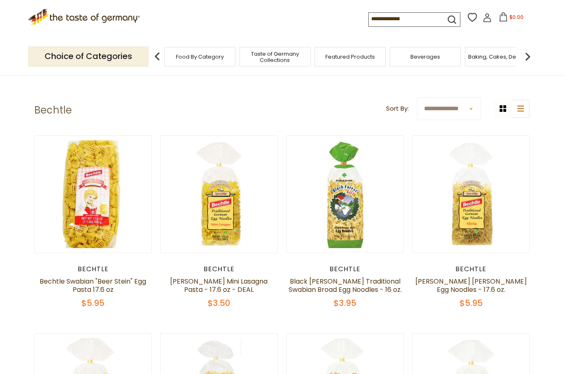  What do you see at coordinates (157, 57) in the screenshot?
I see `img: previous arrow` at bounding box center [157, 57].